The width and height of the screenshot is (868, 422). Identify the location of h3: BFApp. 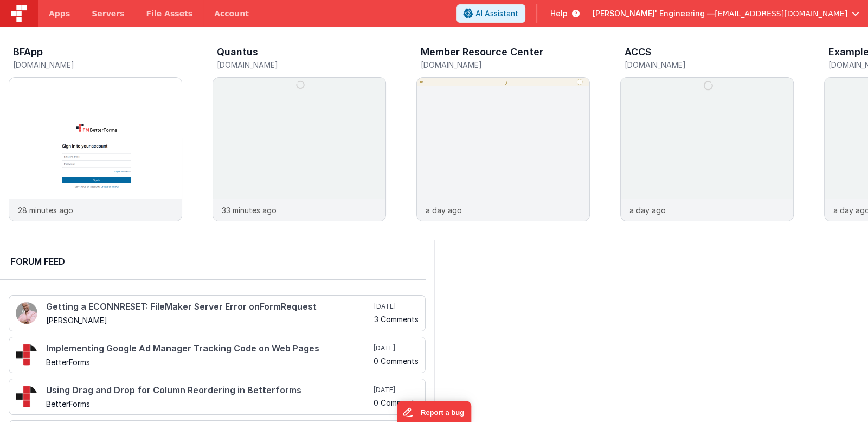
(28, 52).